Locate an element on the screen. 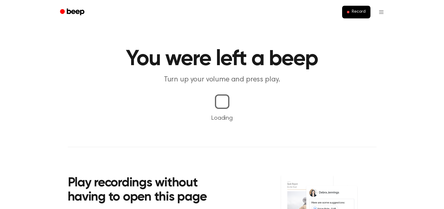 This screenshot has width=444, height=209. button: Open menu is located at coordinates (381, 12).